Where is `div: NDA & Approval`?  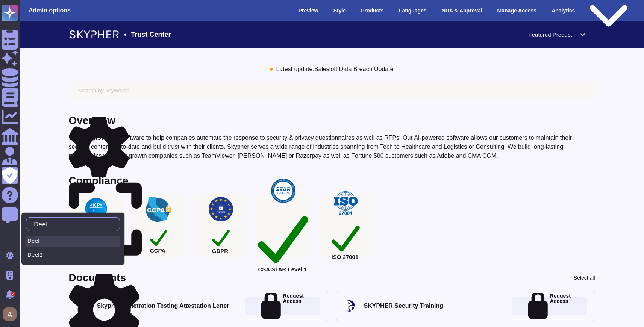
div: NDA & Approval is located at coordinates (462, 10).